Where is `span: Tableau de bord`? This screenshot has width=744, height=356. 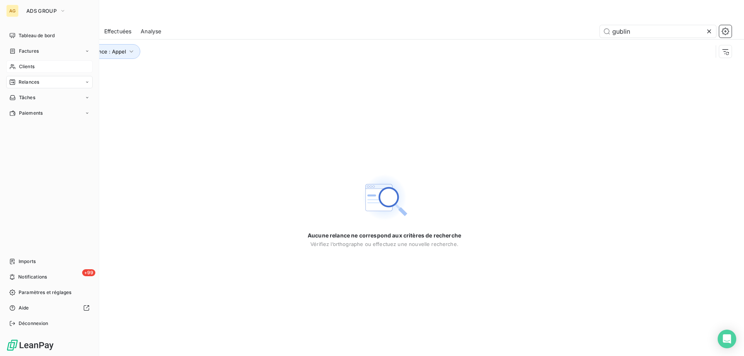 span: Tableau de bord is located at coordinates (36, 36).